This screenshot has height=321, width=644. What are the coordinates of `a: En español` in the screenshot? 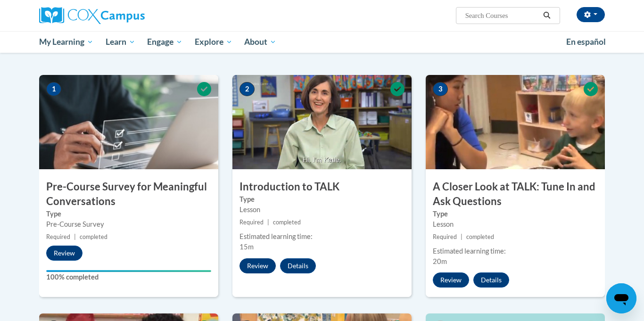 It's located at (586, 42).